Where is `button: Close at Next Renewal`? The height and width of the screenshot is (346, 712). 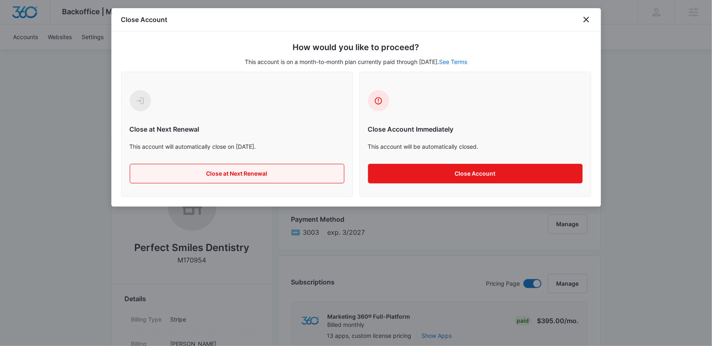 button: Close at Next Renewal is located at coordinates (237, 174).